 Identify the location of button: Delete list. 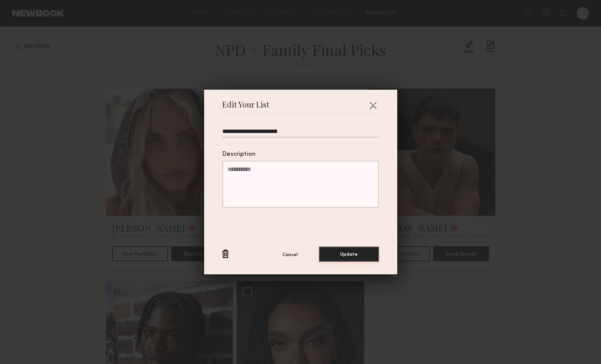
(226, 254).